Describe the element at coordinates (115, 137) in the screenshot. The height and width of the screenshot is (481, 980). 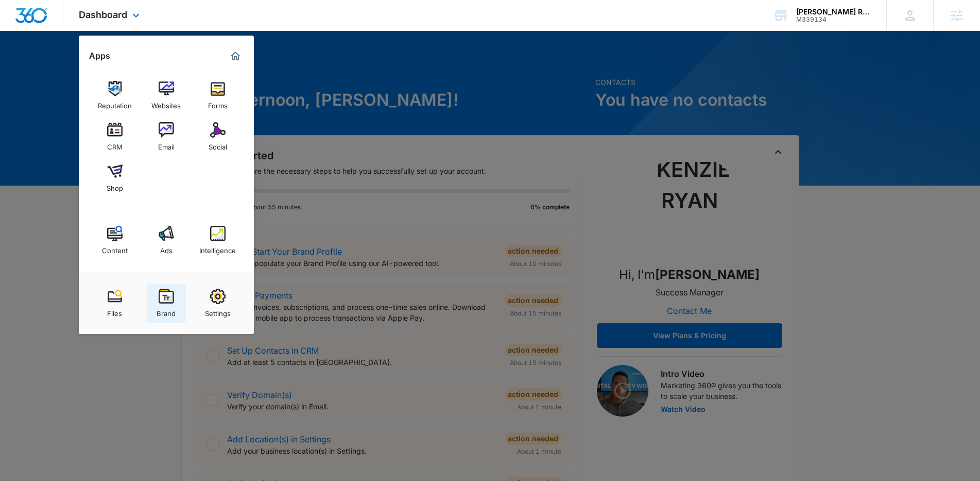
I see `a: CRM` at that location.